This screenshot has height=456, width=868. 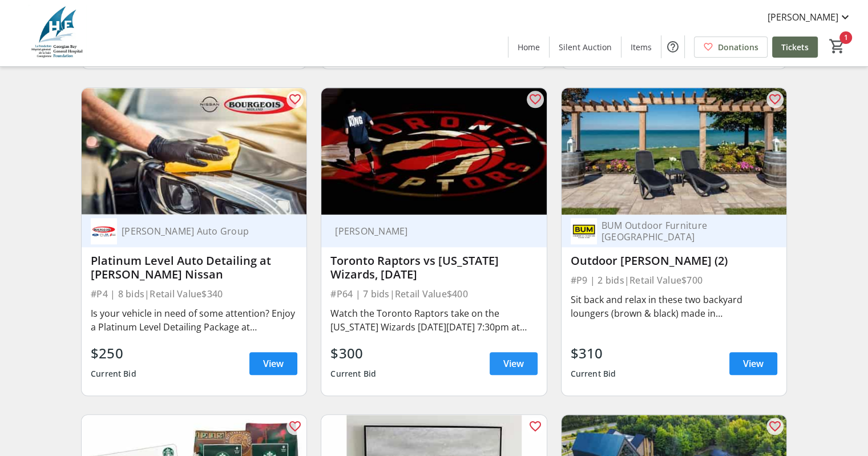 I want to click on div: #P4 | 8 bids | Retail Value $340, so click(x=194, y=294).